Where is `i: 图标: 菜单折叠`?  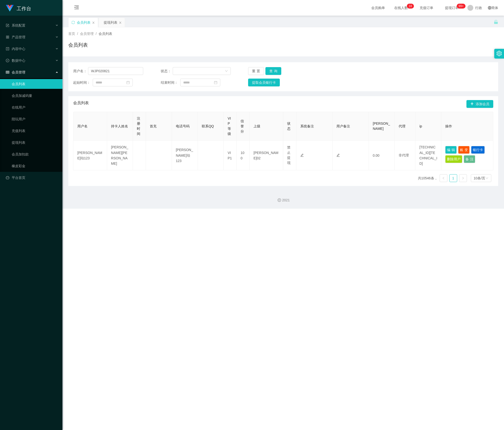
i: 图标: 菜单折叠 is located at coordinates (77, 8).